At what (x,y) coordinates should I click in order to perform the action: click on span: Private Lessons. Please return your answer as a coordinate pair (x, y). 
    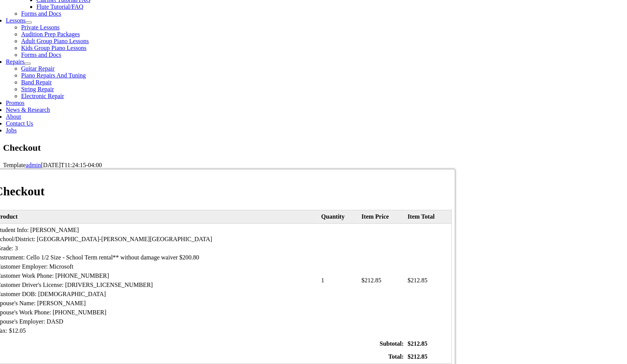
    Looking at the image, I should click on (40, 27).